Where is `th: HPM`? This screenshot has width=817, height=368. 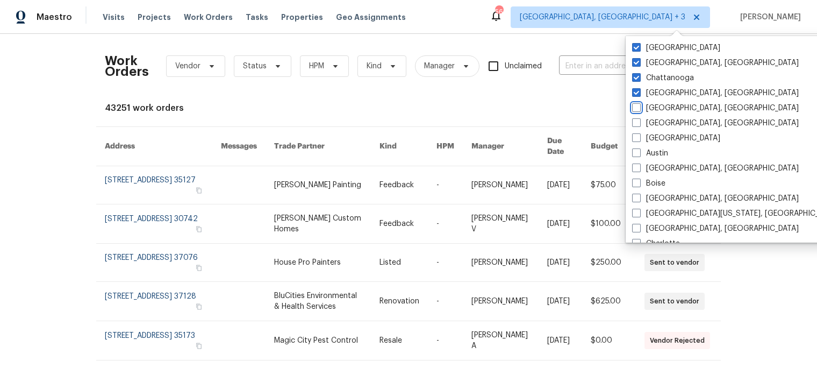 th: HPM is located at coordinates (445, 146).